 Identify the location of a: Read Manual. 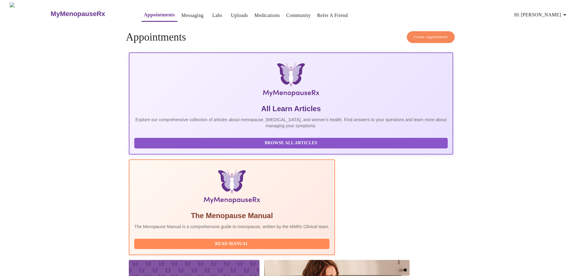
(233, 244).